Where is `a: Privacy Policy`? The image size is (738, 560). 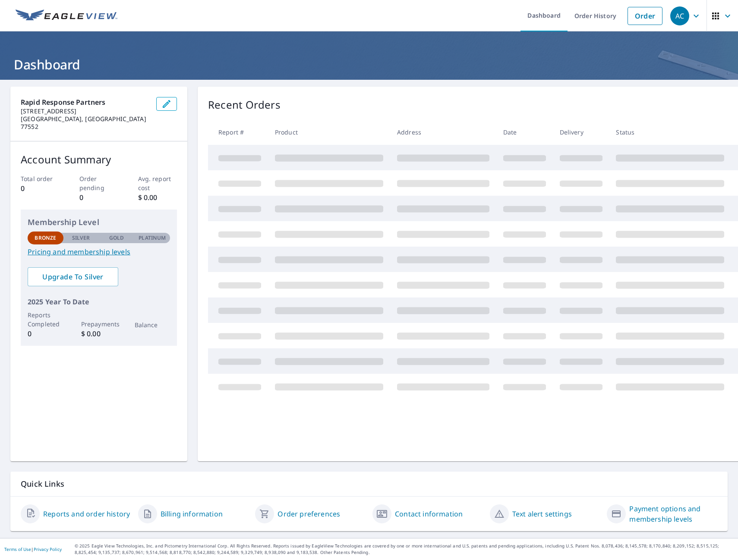
a: Privacy Policy is located at coordinates (48, 549).